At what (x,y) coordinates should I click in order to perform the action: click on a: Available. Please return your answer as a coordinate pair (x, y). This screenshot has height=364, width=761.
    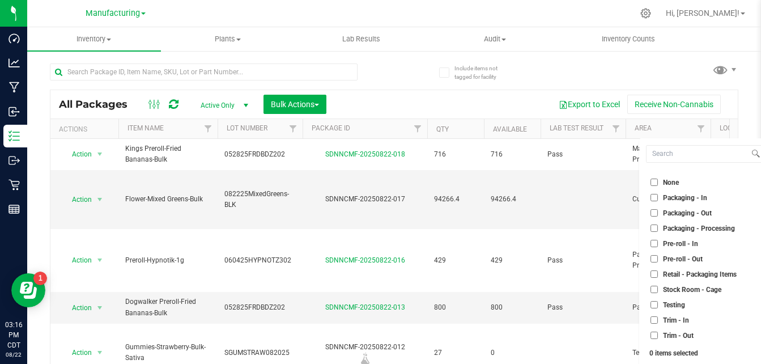
    Looking at the image, I should click on (510, 129).